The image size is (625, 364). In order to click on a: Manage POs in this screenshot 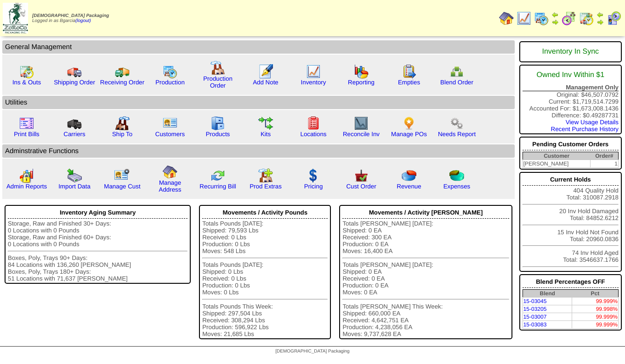, I will do `click(409, 134)`.